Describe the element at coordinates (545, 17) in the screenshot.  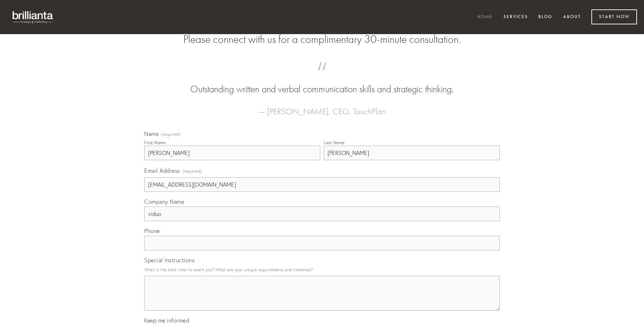
I see `a: Blog` at that location.